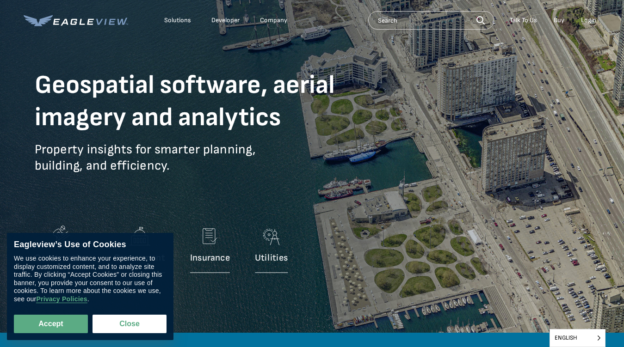 Image resolution: width=624 pixels, height=347 pixels. What do you see at coordinates (225, 20) in the screenshot?
I see `a: Developer` at bounding box center [225, 20].